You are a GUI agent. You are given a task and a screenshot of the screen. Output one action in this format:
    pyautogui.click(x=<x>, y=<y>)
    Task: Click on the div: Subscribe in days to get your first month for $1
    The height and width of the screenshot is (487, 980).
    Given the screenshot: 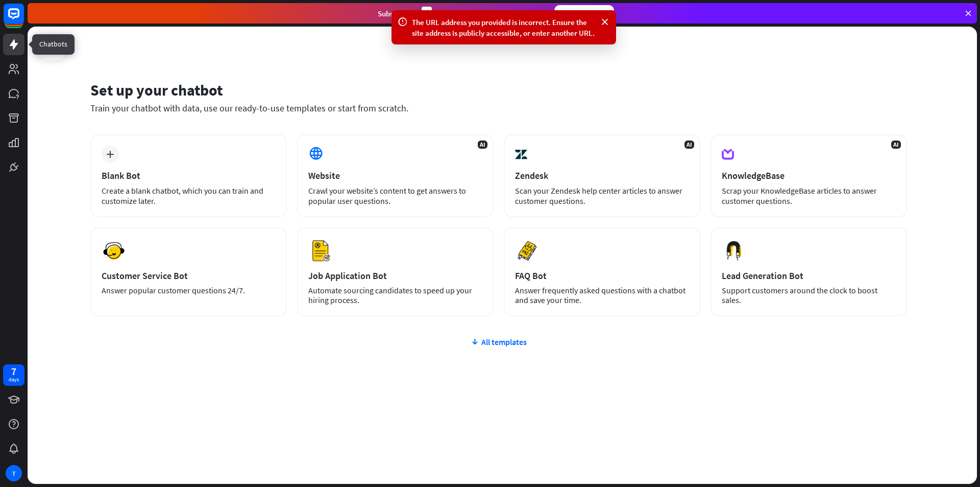 What is the action you would take?
    pyautogui.click(x=462, y=13)
    